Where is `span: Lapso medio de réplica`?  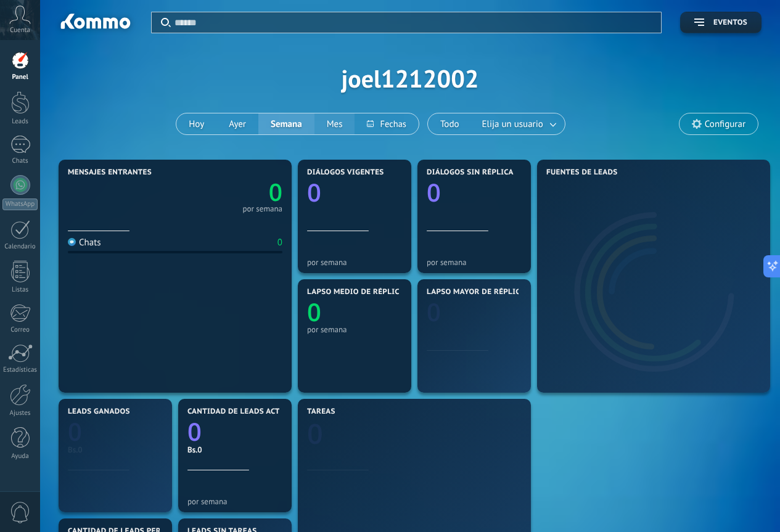 span: Lapso medio de réplica is located at coordinates (356, 292).